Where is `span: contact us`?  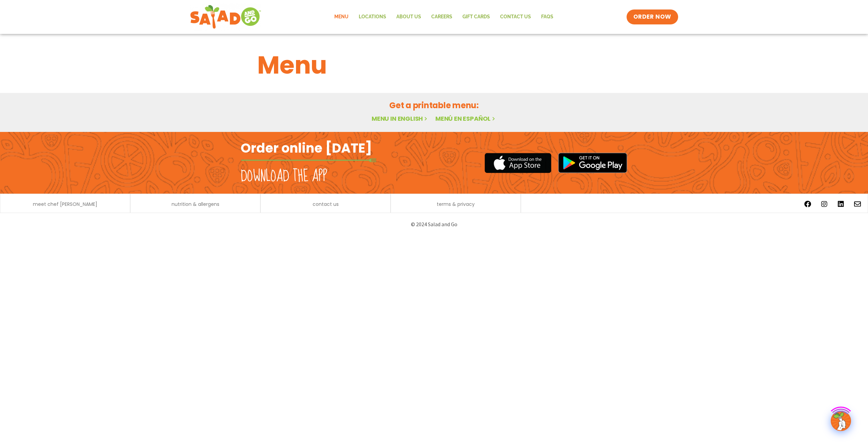 span: contact us is located at coordinates (326, 204).